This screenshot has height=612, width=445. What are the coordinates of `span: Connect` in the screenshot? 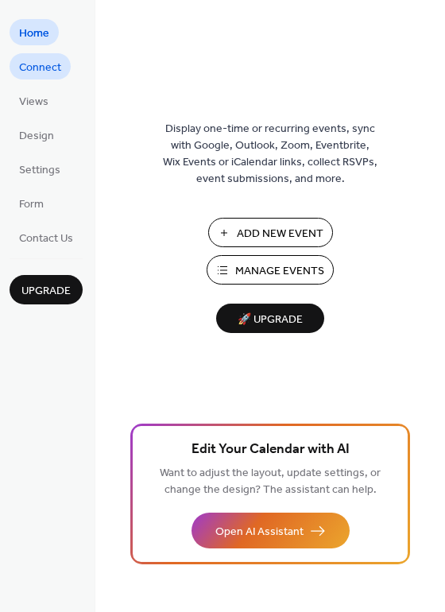 It's located at (40, 68).